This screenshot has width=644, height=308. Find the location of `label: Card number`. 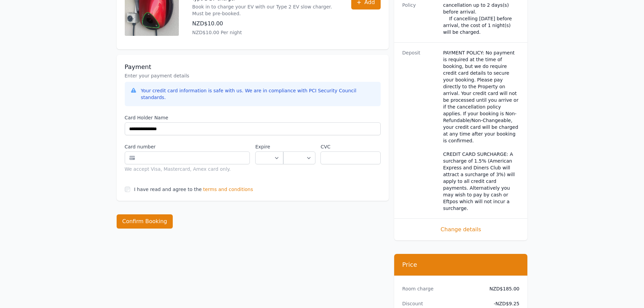

label: Card number is located at coordinates (187, 146).